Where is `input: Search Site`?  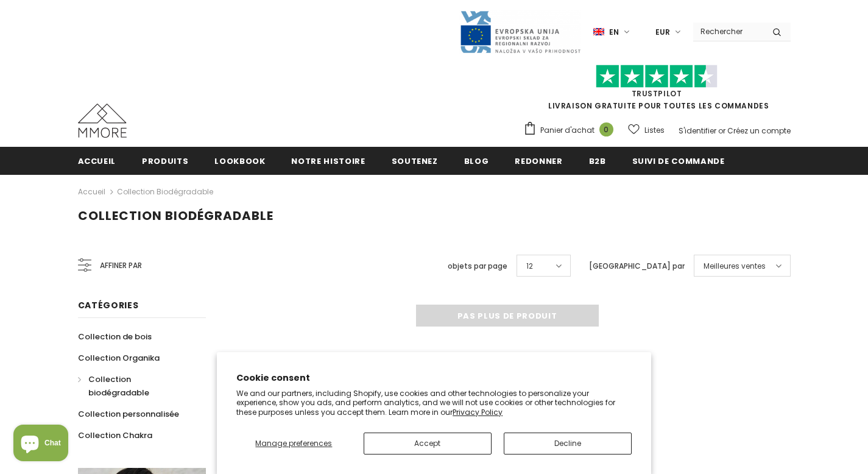 input: Search Site is located at coordinates (728, 31).